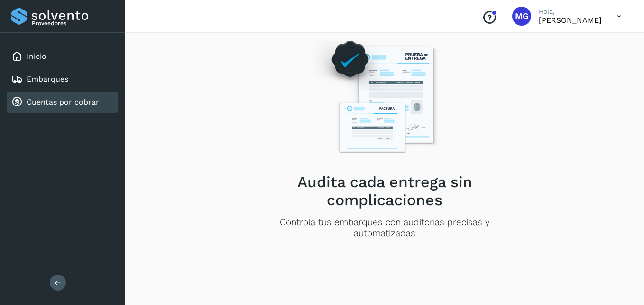 This screenshot has height=305, width=644. Describe the element at coordinates (48, 79) in the screenshot. I see `a: Embarques` at that location.